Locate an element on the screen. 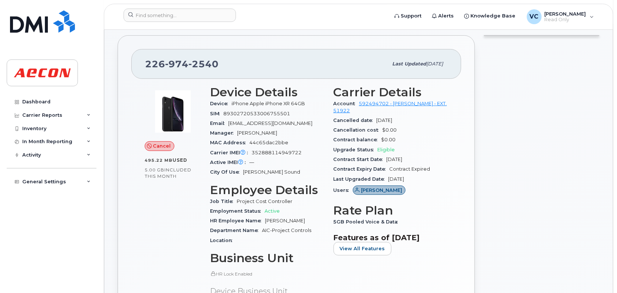  span: Contract Expired is located at coordinates (410, 169).